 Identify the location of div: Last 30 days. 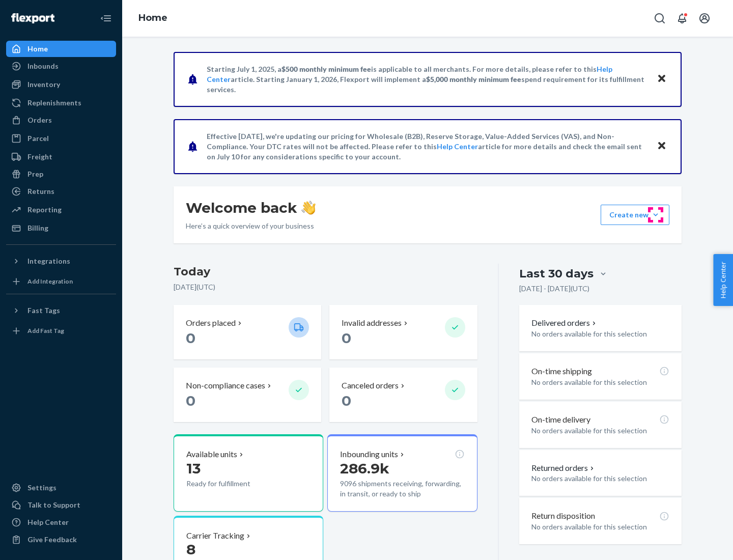
(556, 274).